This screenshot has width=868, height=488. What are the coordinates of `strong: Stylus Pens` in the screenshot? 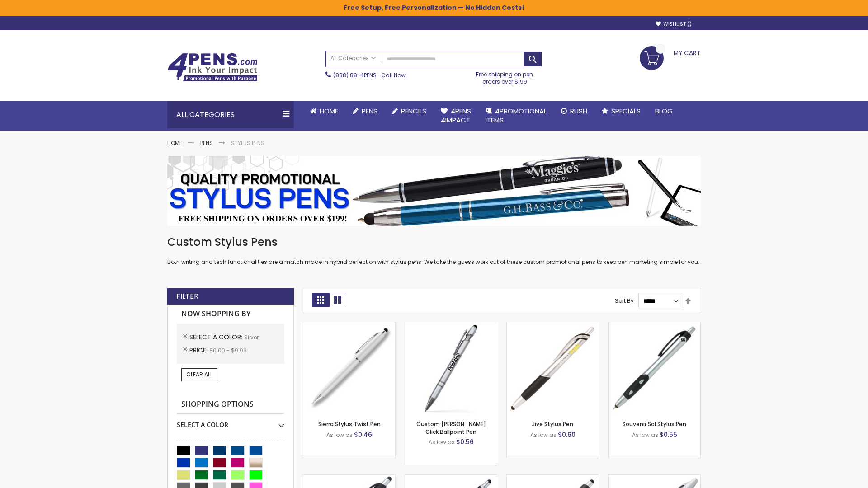 It's located at (247, 143).